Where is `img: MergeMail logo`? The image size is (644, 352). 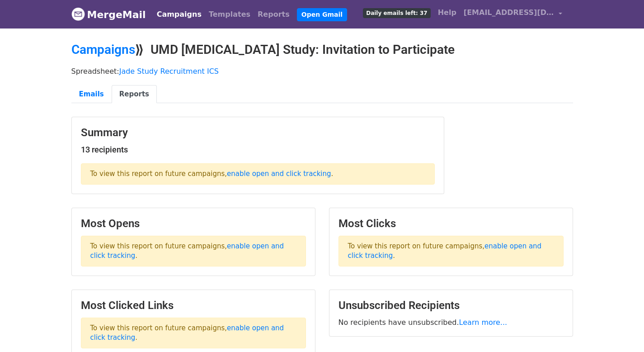 img: MergeMail logo is located at coordinates (78, 14).